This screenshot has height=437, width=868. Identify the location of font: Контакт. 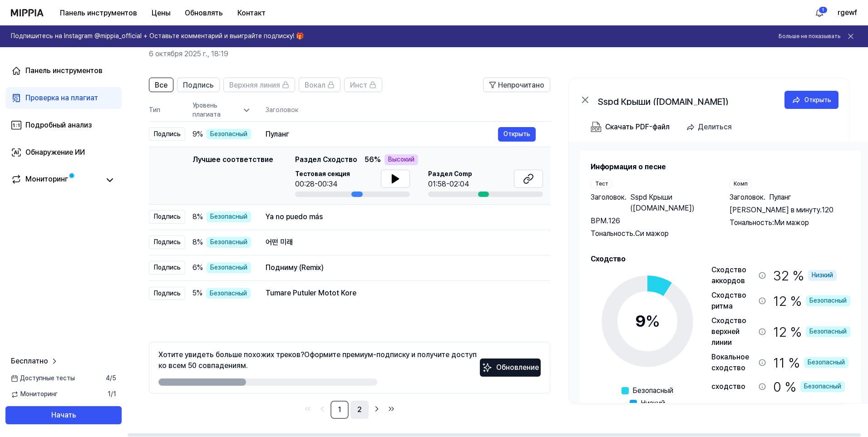
(252, 13).